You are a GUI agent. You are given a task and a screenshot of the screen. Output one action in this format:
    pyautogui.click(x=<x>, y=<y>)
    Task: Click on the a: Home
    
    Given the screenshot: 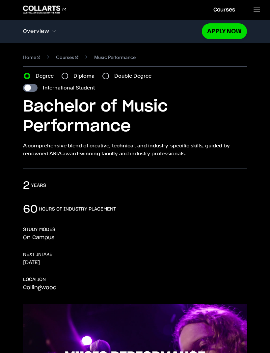 What is the action you would take?
    pyautogui.click(x=32, y=57)
    